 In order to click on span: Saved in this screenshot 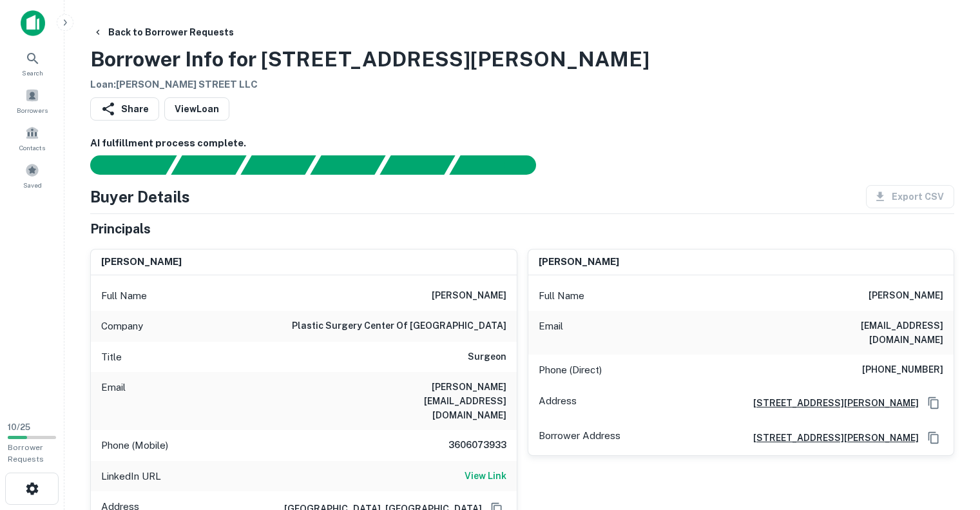, I will do `click(33, 185)`.